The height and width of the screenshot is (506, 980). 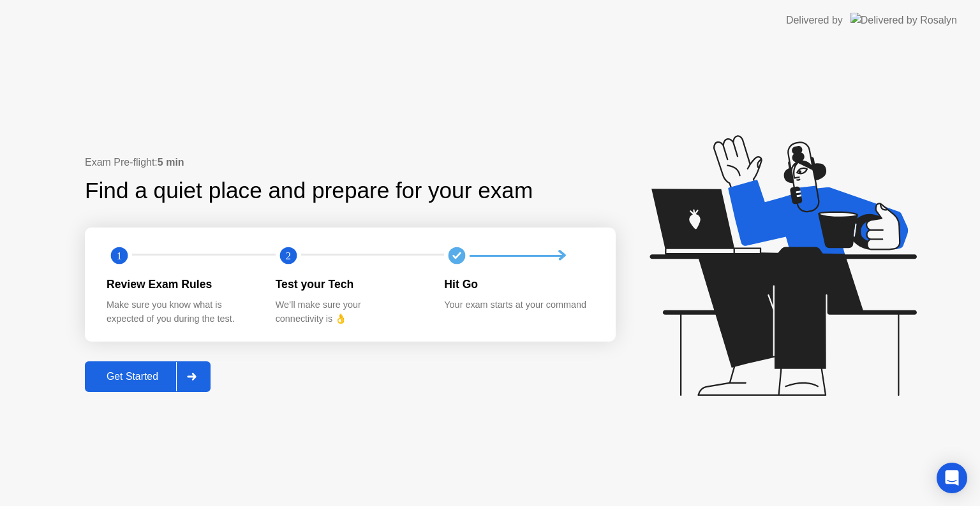 What do you see at coordinates (310, 191) in the screenshot?
I see `div: Find a quiet place and prepare for your exam` at bounding box center [310, 191].